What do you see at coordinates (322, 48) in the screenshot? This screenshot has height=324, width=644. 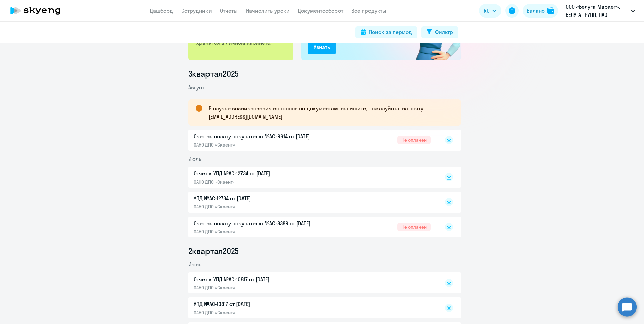 I see `button: Узнать` at bounding box center [322, 48].